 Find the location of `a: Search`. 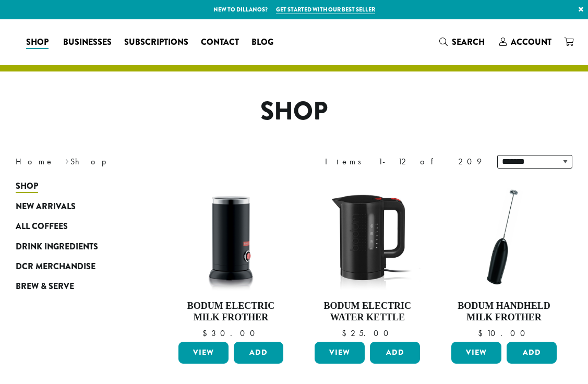

a: Search is located at coordinates (463, 42).